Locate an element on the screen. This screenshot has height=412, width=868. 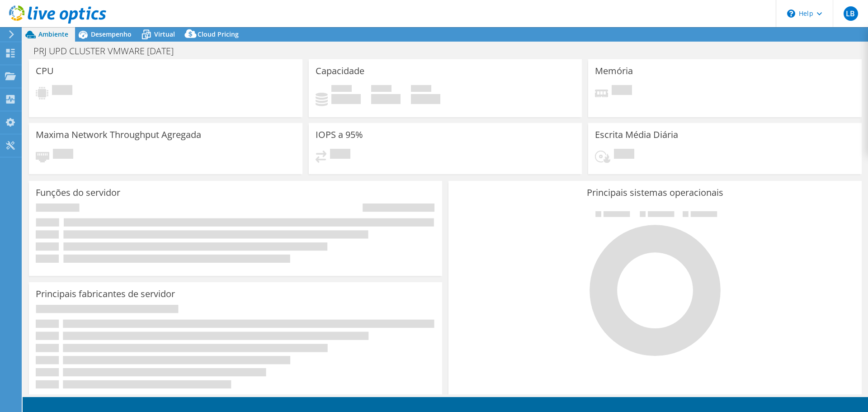
svg: \n is located at coordinates (791, 13).